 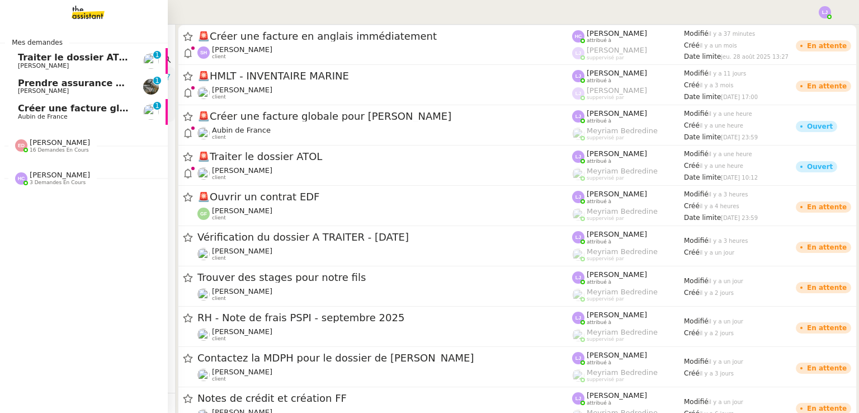 I want to click on img: users%2FxgWPCdJhSBeE5T1N2ZiossozSlm1%2Favatar%2F5b22230b-e380-461f-81e9-808a3aa6de32, so click(x=203, y=173).